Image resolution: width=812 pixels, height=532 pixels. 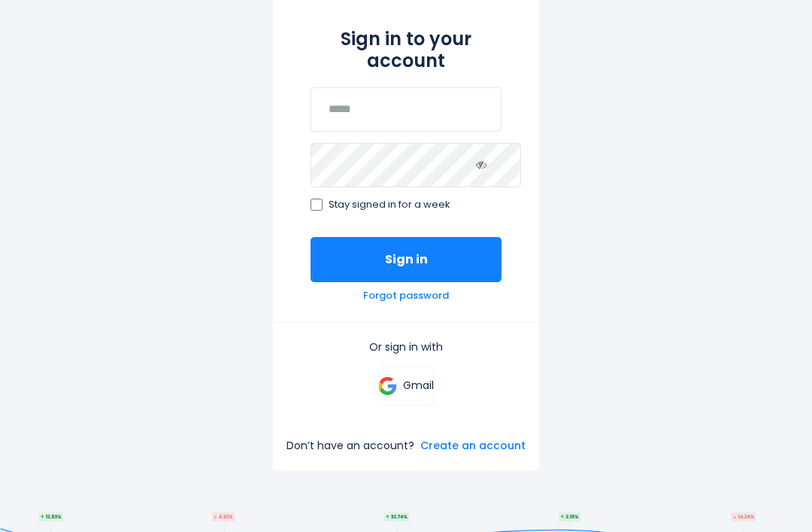 I want to click on h2: Sign in to your account, so click(x=406, y=50).